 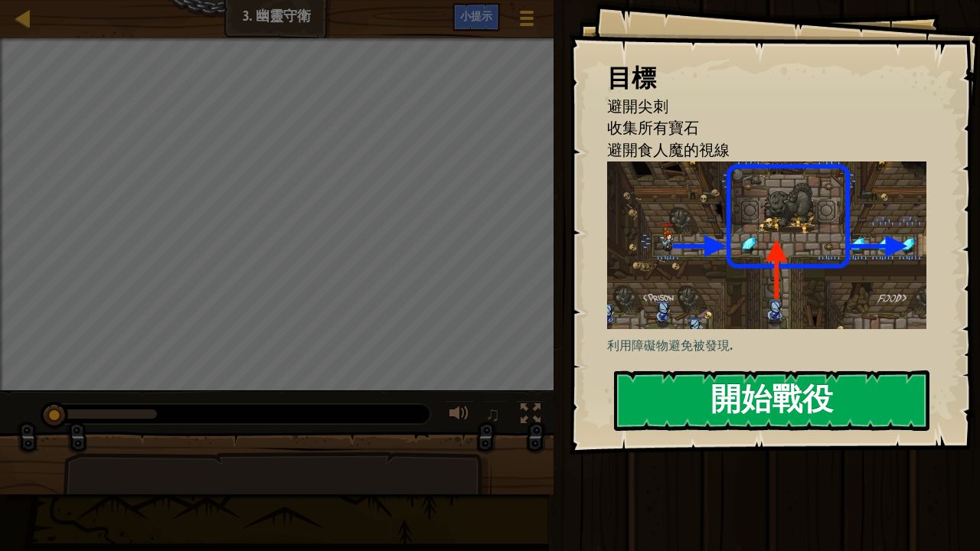 What do you see at coordinates (773, 345) in the screenshot?
I see `p: 利用障礙物避免被發現.` at bounding box center [773, 345].